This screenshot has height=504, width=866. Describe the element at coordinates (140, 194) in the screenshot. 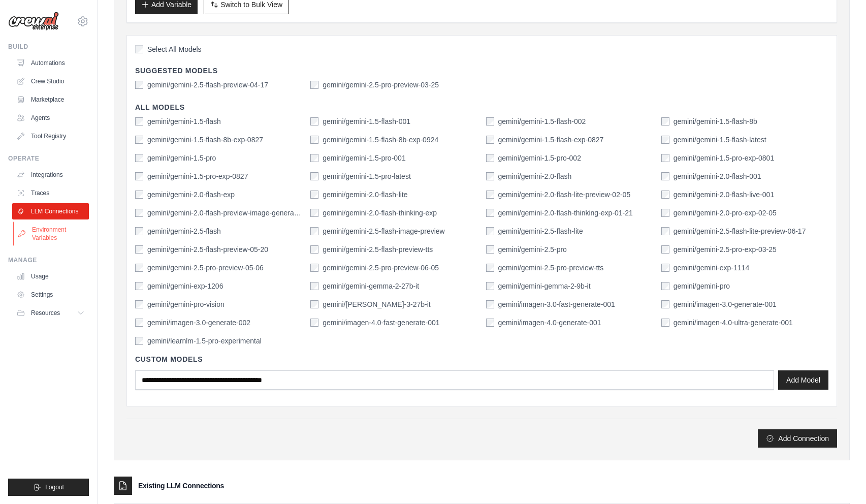

I see `input: gemini/gemini-2.0-flash-exp` at that location.